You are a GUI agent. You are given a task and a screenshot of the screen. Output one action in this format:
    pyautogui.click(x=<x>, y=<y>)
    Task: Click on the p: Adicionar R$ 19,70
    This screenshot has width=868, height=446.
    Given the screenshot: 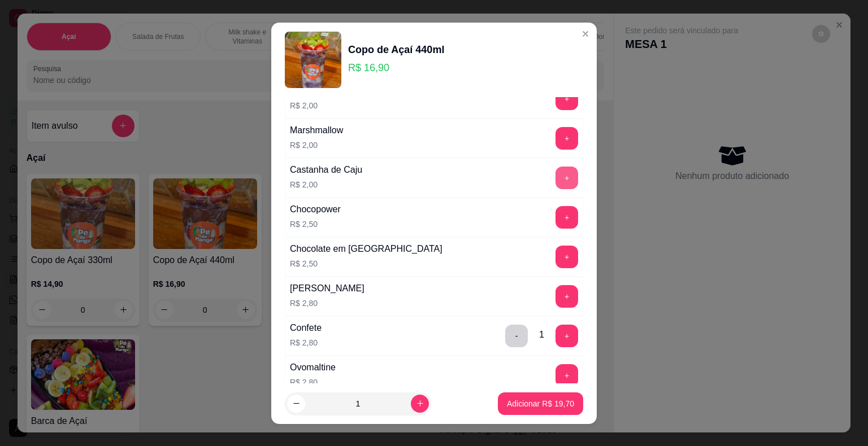 What is the action you would take?
    pyautogui.click(x=540, y=404)
    